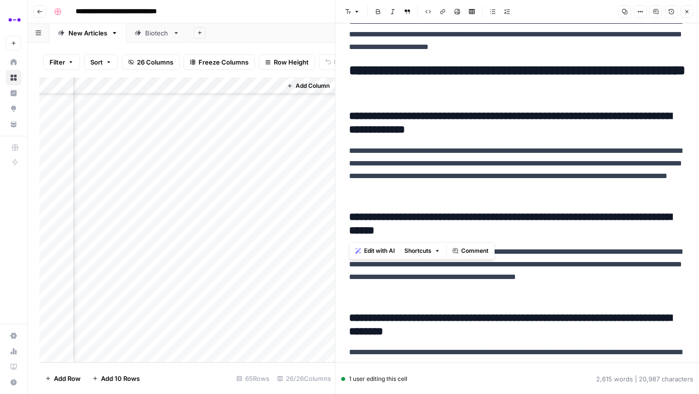 The height and width of the screenshot is (394, 699). What do you see at coordinates (219, 62) in the screenshot?
I see `button: Freeze Columns` at bounding box center [219, 62].